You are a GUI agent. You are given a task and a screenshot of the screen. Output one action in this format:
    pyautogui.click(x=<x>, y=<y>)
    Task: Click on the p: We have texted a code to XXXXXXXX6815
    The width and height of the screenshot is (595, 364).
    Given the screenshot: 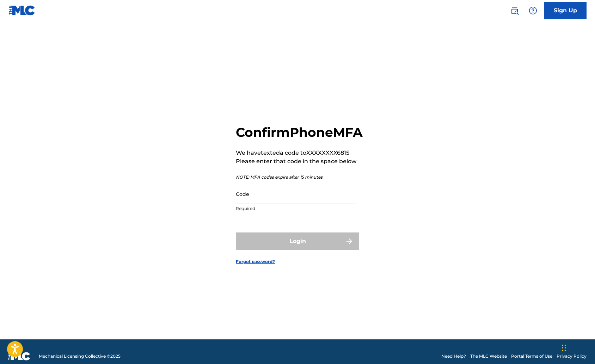 What is the action you would take?
    pyautogui.click(x=299, y=153)
    